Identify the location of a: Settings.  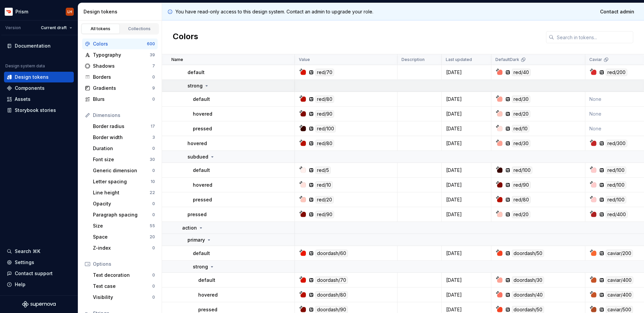
(39, 262).